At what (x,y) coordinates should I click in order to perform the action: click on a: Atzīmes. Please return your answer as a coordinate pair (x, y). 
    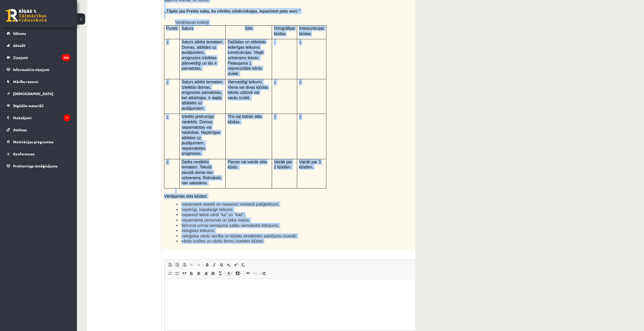
    Looking at the image, I should click on (39, 130).